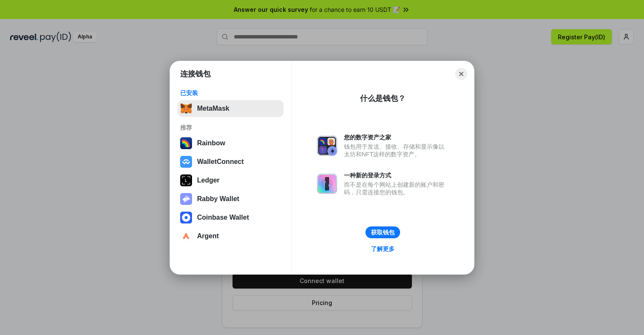 This screenshot has height=335, width=644. I want to click on button: Argent, so click(231, 236).